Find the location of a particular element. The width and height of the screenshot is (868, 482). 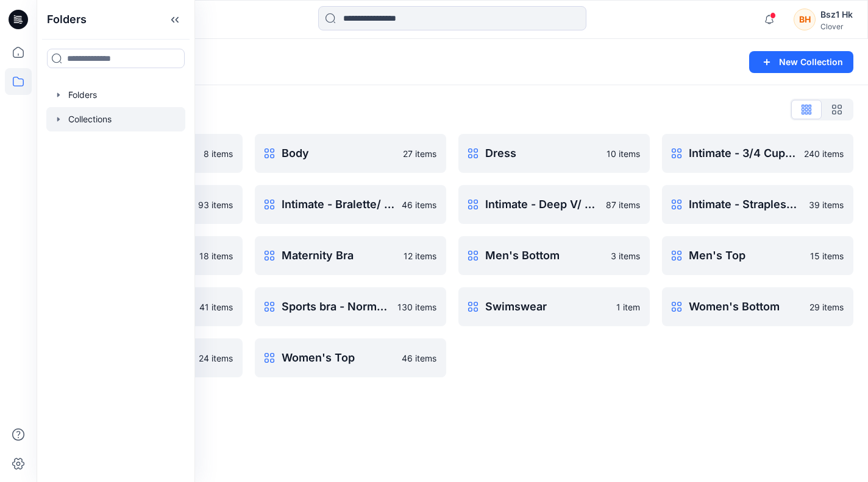

p: 240 items is located at coordinates (823, 154).